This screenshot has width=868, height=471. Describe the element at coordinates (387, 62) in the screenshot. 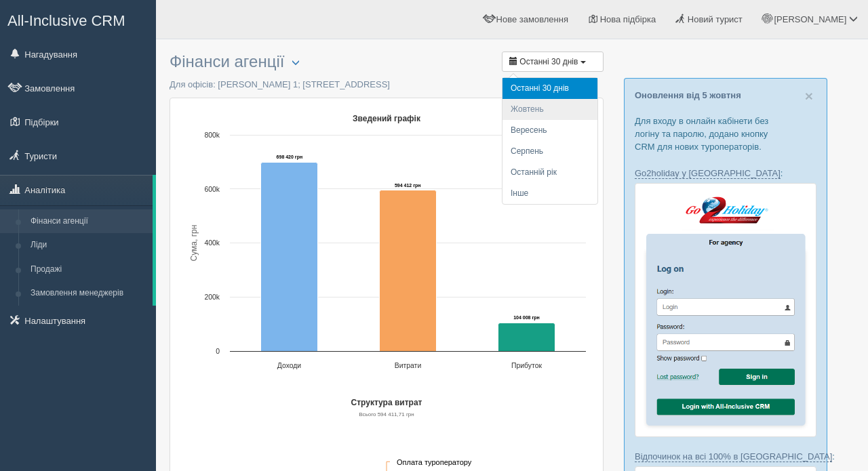

I see `h3: Фінанси агенції` at that location.